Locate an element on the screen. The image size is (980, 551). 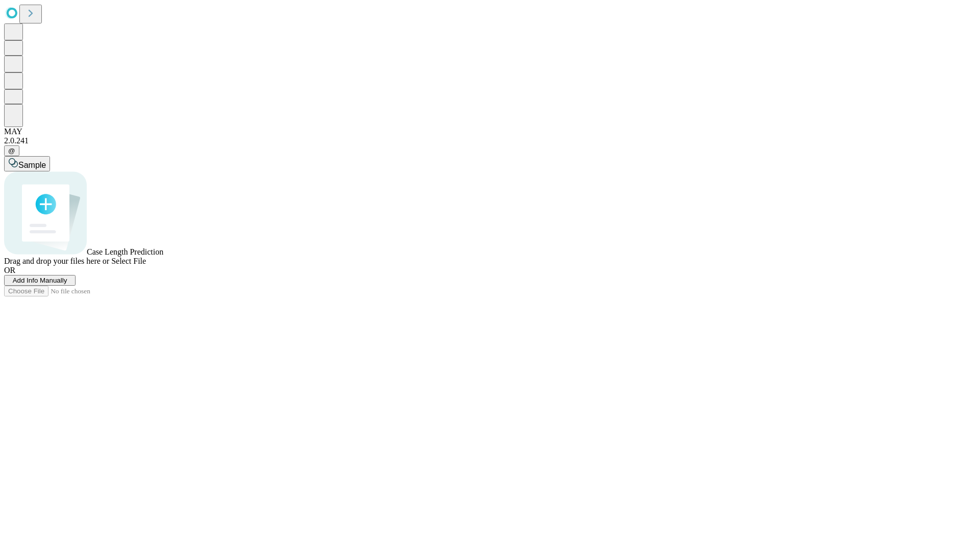
span: Case Length Prediction is located at coordinates (125, 252).